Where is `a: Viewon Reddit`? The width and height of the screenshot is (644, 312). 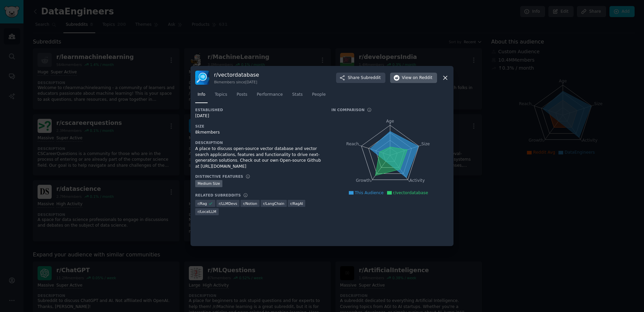 a: Viewon Reddit is located at coordinates (413, 78).